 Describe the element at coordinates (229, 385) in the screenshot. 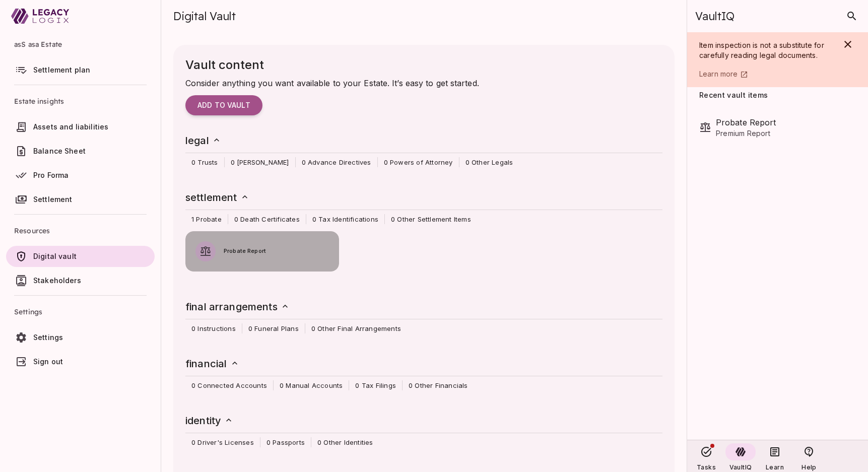

I see `span: 0 Connected Accounts` at that location.